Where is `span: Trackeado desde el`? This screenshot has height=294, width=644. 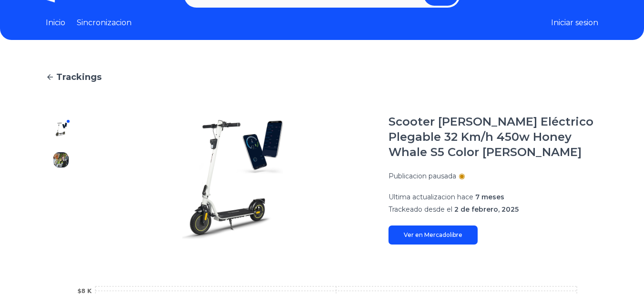
span: Trackeado desde el is located at coordinates (420, 210).